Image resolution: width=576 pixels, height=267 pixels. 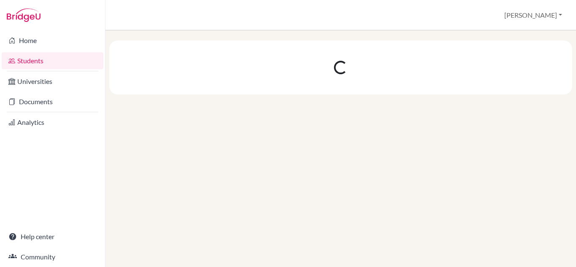 What do you see at coordinates (52, 122) in the screenshot?
I see `a: Analytics` at bounding box center [52, 122].